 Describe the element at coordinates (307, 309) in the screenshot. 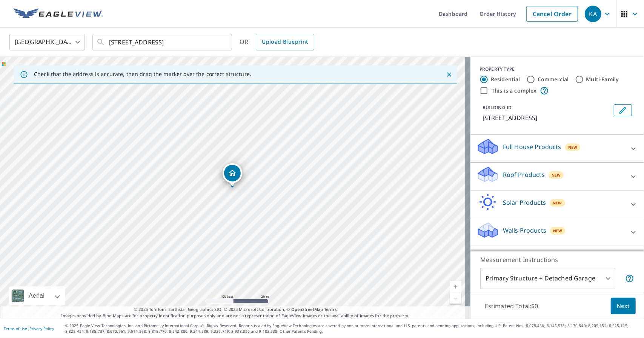

I see `a: OpenStreetMap` at that location.